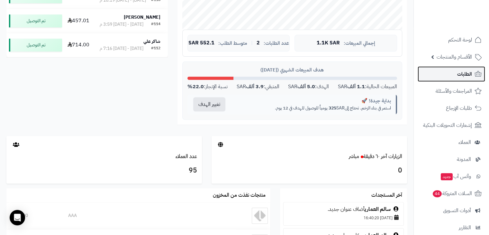 The image size is (489, 235). What do you see at coordinates (79, 21) in the screenshot?
I see `td: 457.01` at bounding box center [79, 21].